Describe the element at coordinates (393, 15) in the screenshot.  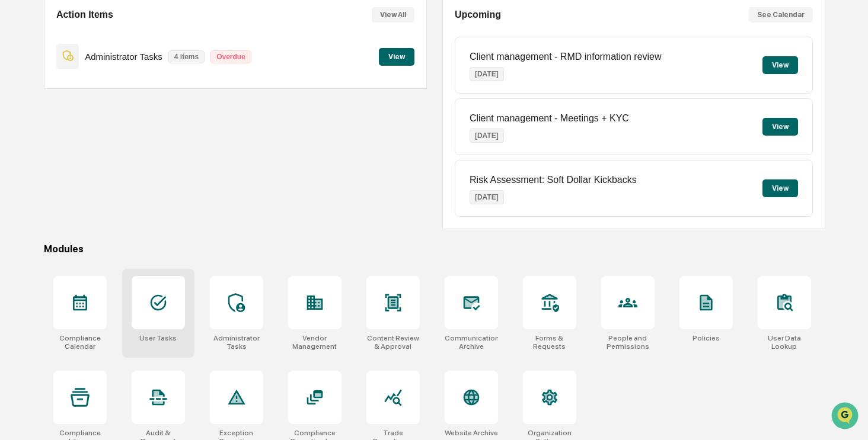
I see `button: View All` at that location.